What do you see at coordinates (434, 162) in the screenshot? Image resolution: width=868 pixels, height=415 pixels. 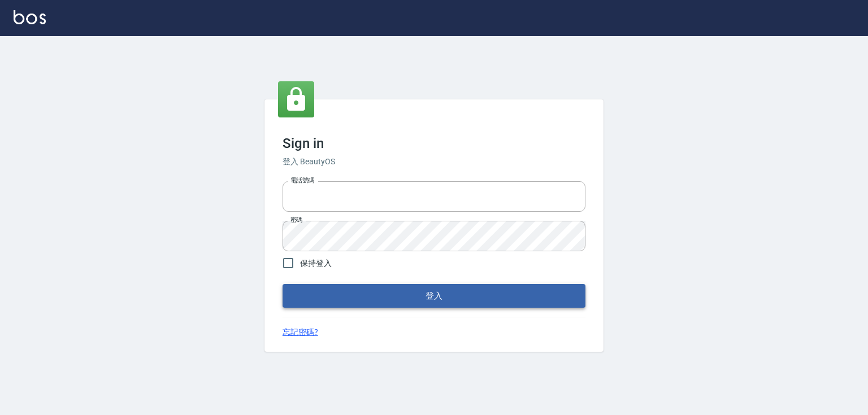 I see `h6: 登入 BeautyOS` at bounding box center [434, 162].